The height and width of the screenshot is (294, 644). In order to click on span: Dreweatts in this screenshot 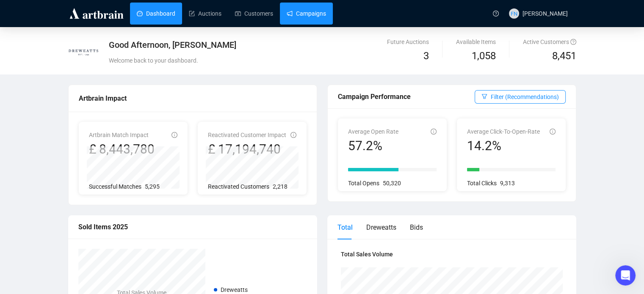, I will do `click(234, 290)`.